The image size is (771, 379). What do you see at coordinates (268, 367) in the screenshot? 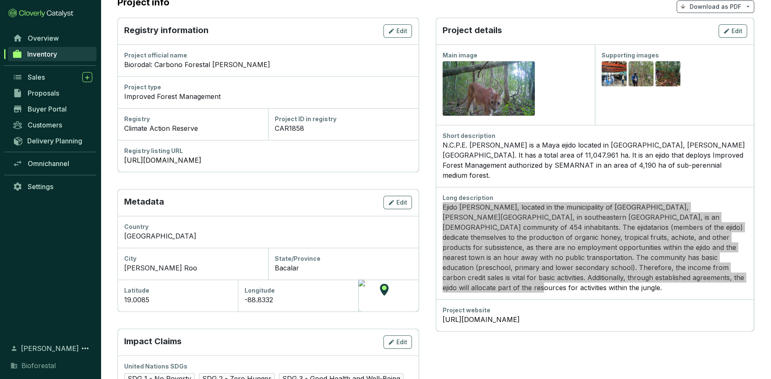
I see `div: United Nations SDGs` at bounding box center [268, 367].